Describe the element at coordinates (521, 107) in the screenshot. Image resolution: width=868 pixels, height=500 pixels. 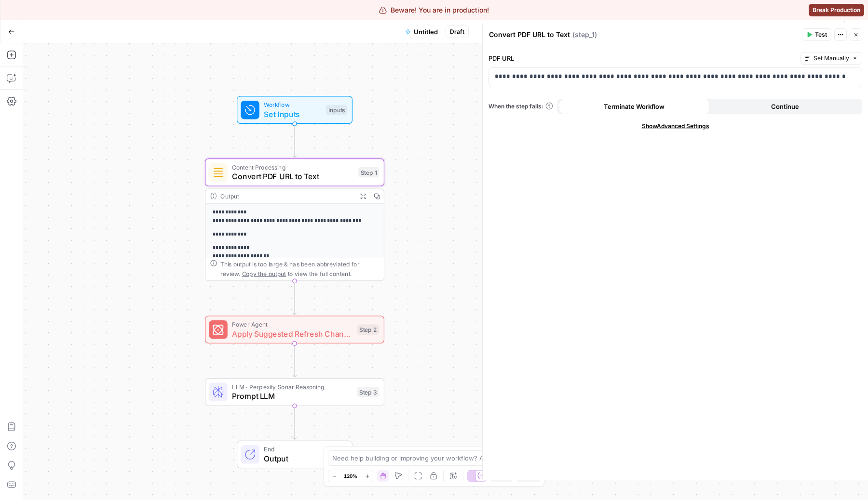
I see `span: When the step fails:` at that location.